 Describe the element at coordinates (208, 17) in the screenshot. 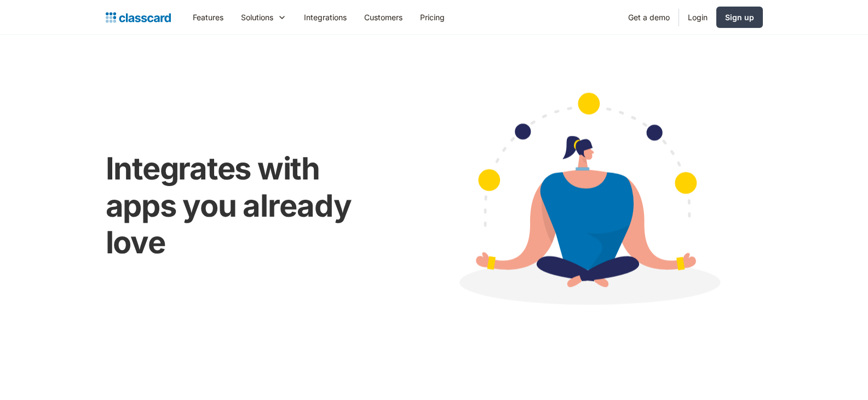

I see `a: Features` at that location.